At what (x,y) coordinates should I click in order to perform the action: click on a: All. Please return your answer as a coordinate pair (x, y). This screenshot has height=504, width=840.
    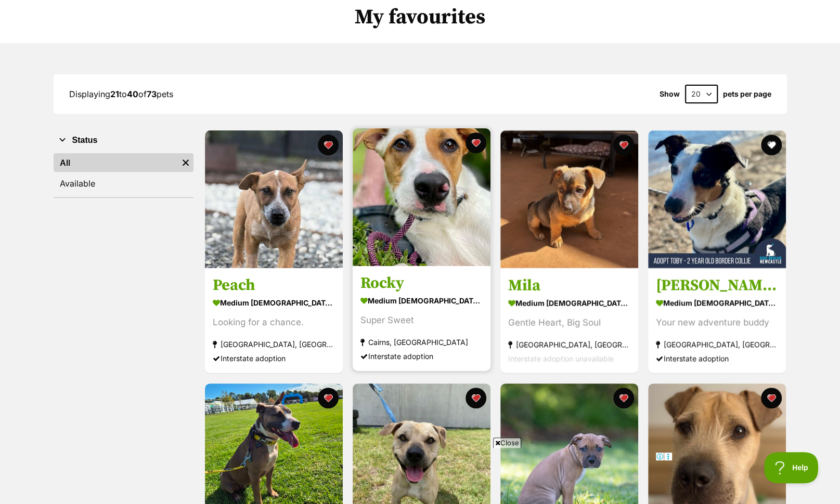
    Looking at the image, I should click on (116, 162).